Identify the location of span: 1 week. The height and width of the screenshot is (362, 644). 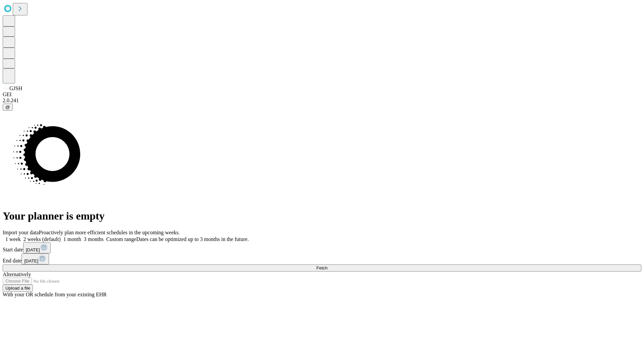
(13, 239).